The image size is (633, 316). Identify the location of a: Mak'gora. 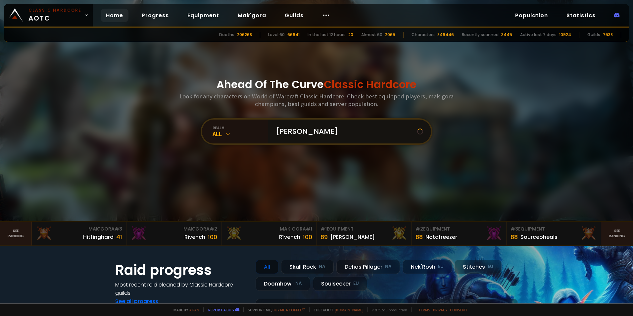
(252, 15).